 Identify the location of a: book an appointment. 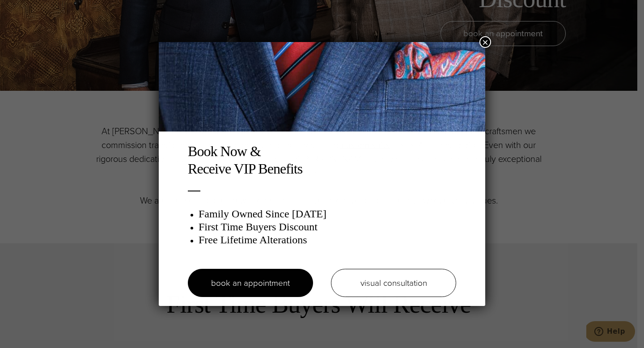
(250, 283).